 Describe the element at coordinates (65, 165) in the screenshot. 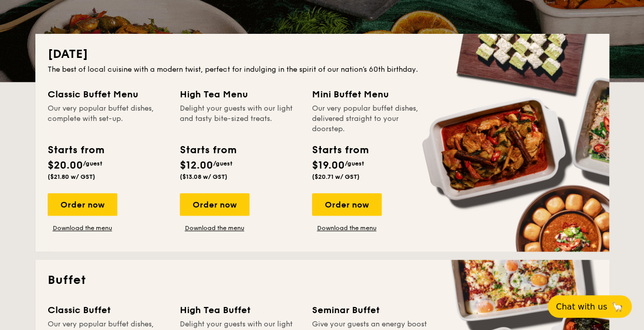

I see `span: $20.00` at that location.